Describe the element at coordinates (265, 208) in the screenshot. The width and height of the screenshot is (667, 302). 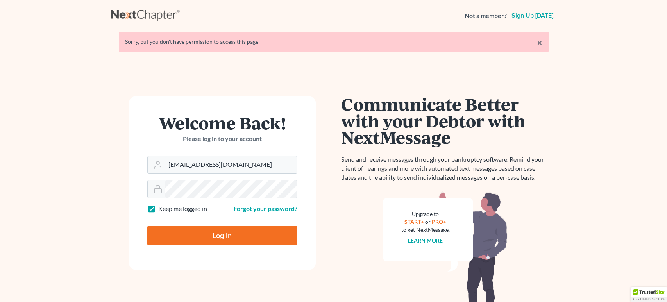
I see `a: Forgot your password?` at that location.